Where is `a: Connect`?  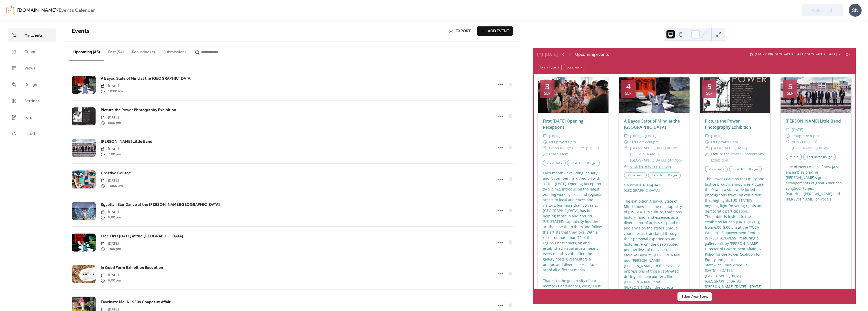 a: Connect is located at coordinates (32, 52).